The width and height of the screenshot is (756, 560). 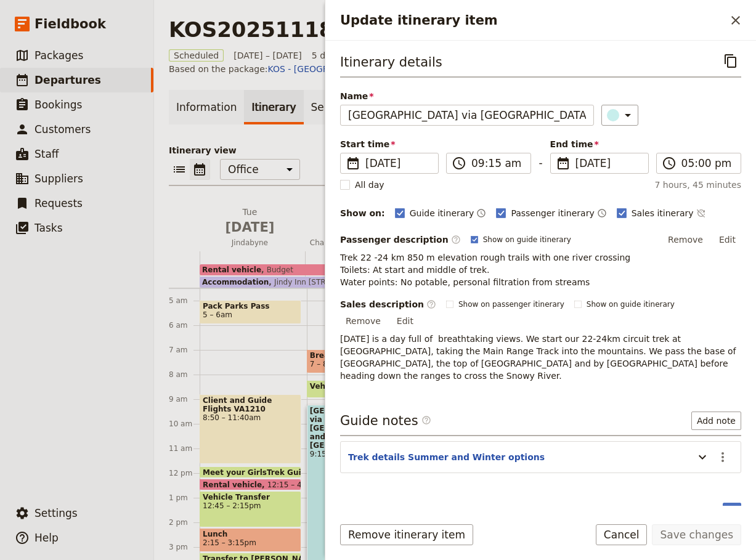 I want to click on span: Packages, so click(x=59, y=56).